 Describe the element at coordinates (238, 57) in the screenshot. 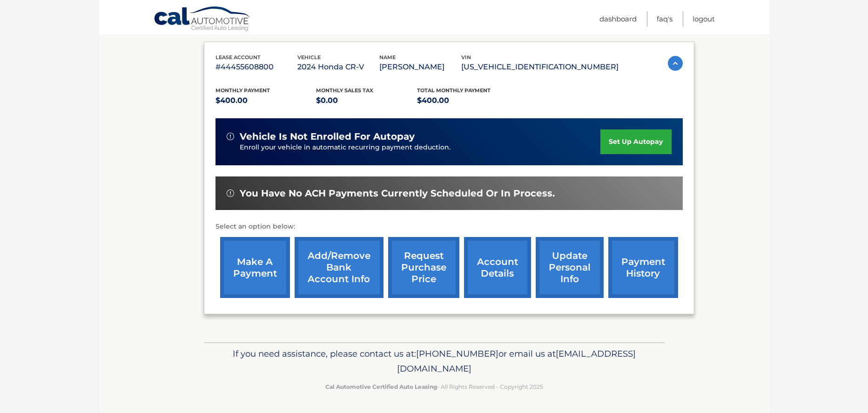

I see `span: lease account` at that location.